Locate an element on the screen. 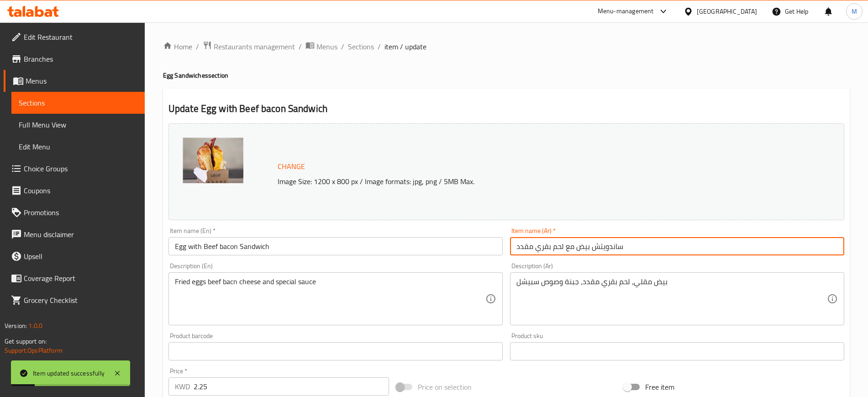  span: Price on selection is located at coordinates (445, 387).